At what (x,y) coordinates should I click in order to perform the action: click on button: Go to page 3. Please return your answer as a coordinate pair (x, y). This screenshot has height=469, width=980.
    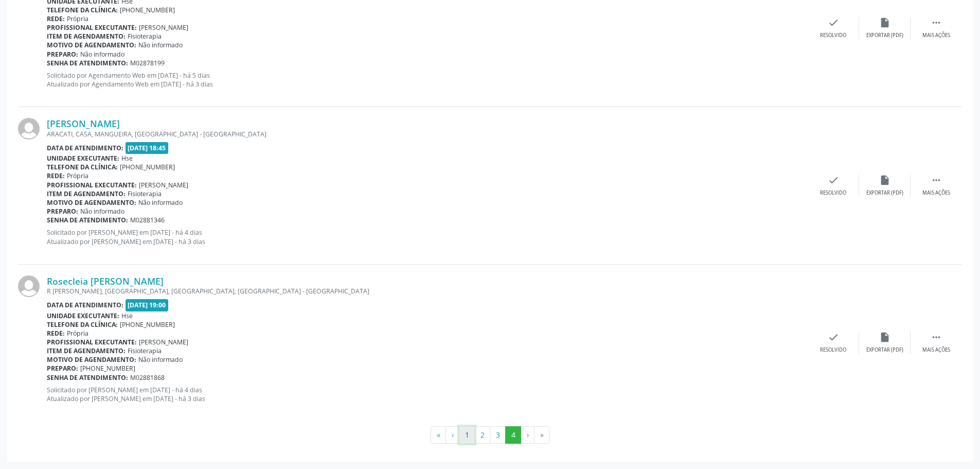
    Looking at the image, I should click on (497, 435).